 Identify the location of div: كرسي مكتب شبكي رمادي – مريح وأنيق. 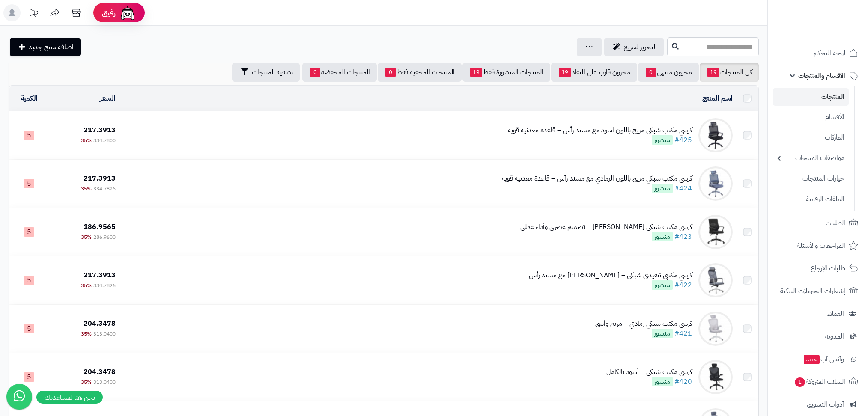
(644, 324).